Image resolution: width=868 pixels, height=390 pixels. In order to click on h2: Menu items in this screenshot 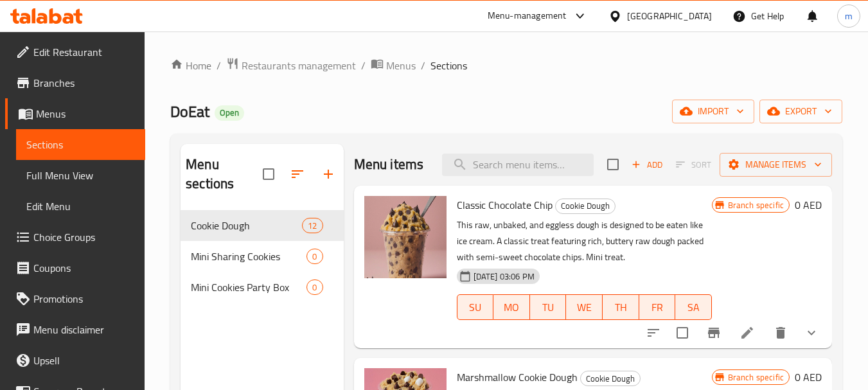, I will do `click(388, 164)`.